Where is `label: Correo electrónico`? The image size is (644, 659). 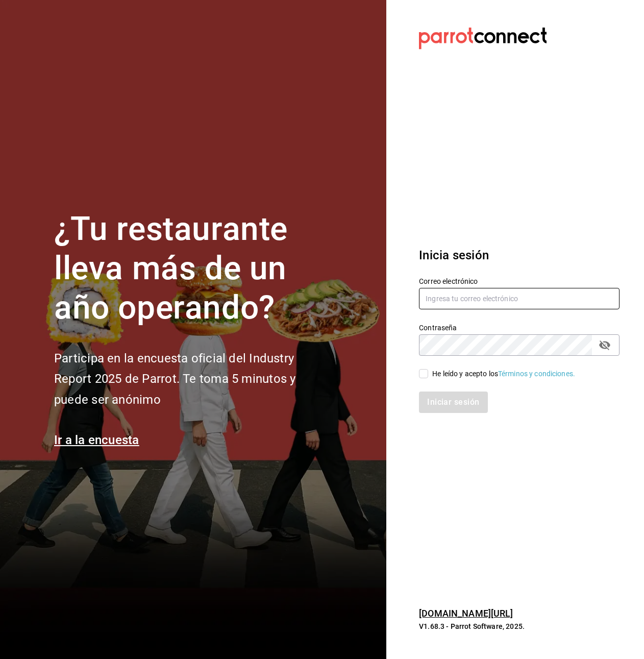 label: Correo electrónico is located at coordinates (519, 281).